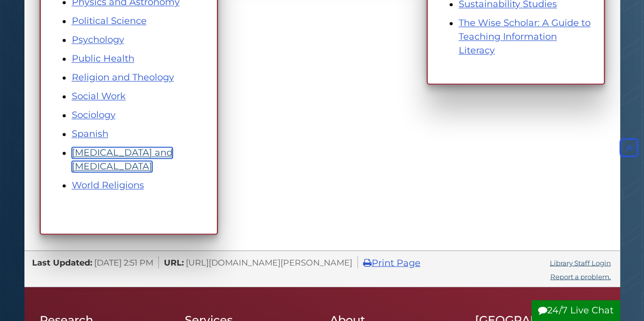 This screenshot has height=321, width=644. Describe the element at coordinates (575, 311) in the screenshot. I see `button: 24/7 Live Chat` at that location.